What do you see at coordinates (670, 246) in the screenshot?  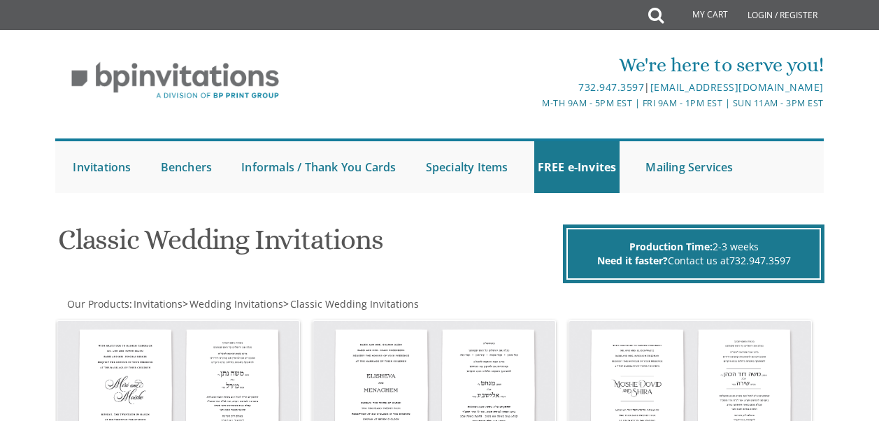 I see `span: Production Time:` at bounding box center [670, 246].